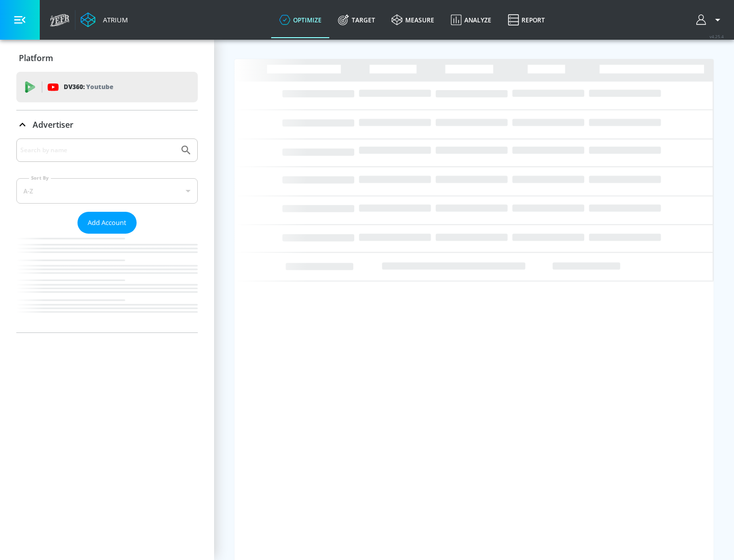 This screenshot has height=560, width=734. Describe the element at coordinates (40, 178) in the screenshot. I see `label: Sort By` at that location.